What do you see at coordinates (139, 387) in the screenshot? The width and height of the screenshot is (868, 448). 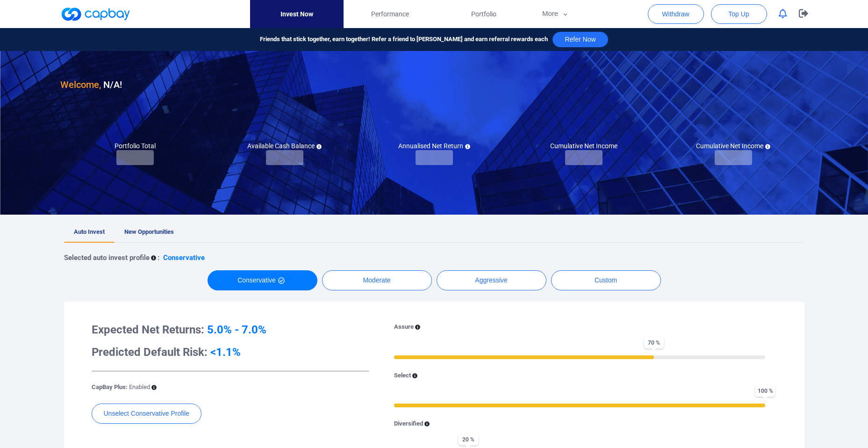 I see `span: Enabled` at bounding box center [139, 387].